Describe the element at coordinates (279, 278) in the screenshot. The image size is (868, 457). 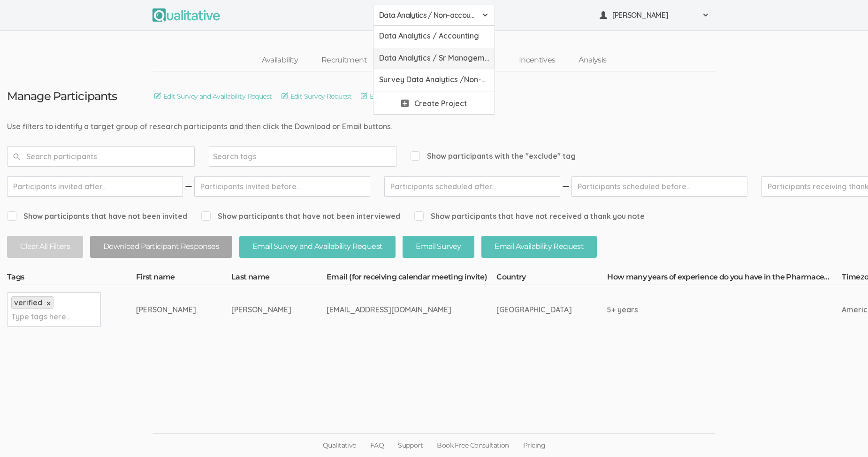
I see `th: Last name` at that location.